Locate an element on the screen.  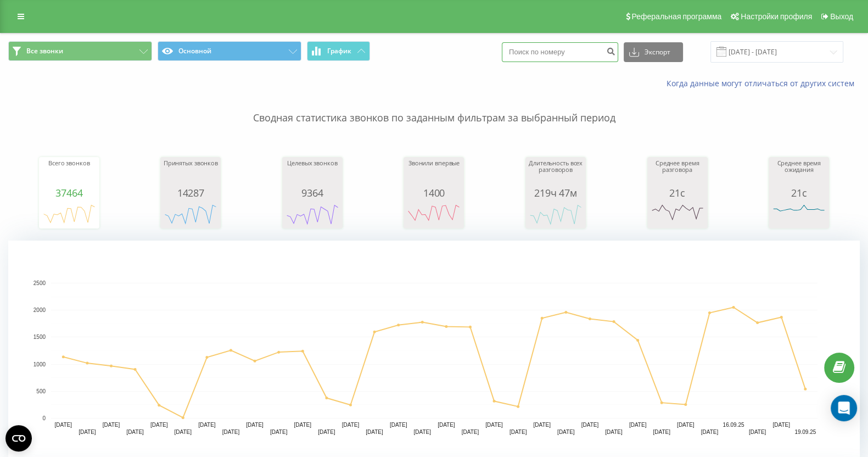
span: Все звонки is located at coordinates (44, 51).